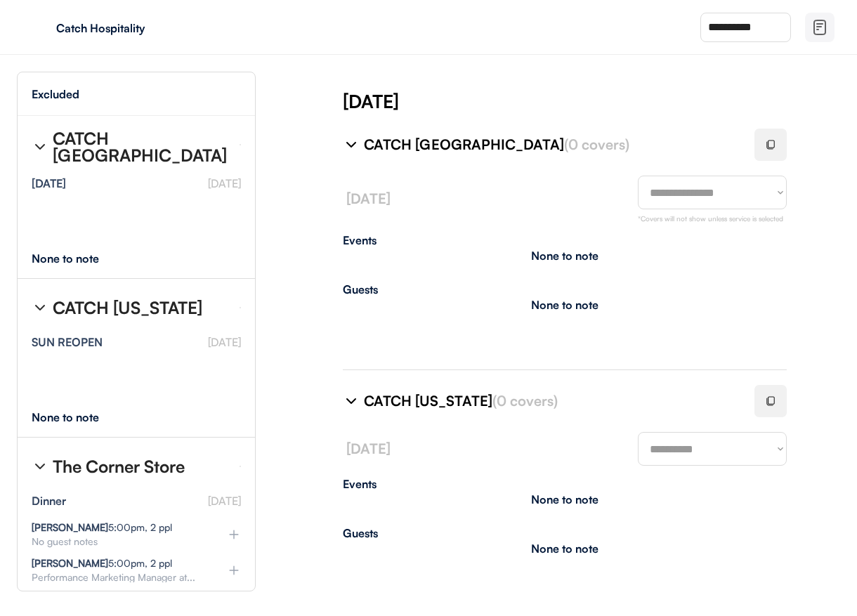 Image resolution: width=857 pixels, height=616 pixels. Describe the element at coordinates (145, 28) in the screenshot. I see `div: Catch Hospitality` at that location.